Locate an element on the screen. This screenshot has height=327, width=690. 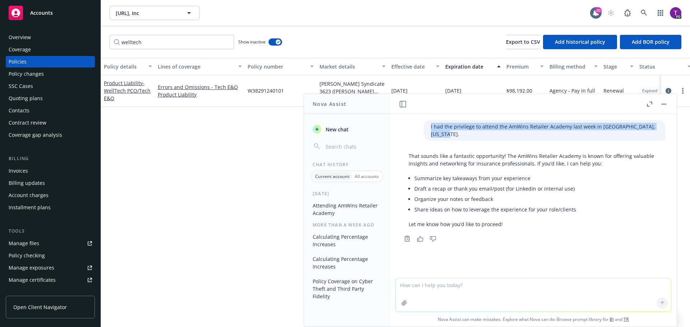
span: Show inactive is located at coordinates (252, 42).